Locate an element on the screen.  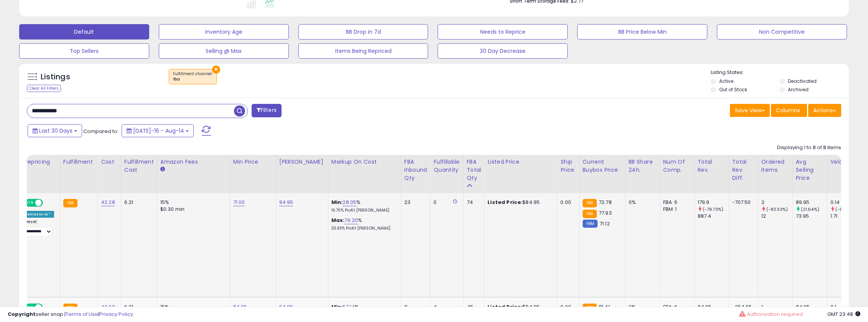
button: Actions is located at coordinates (825, 111).